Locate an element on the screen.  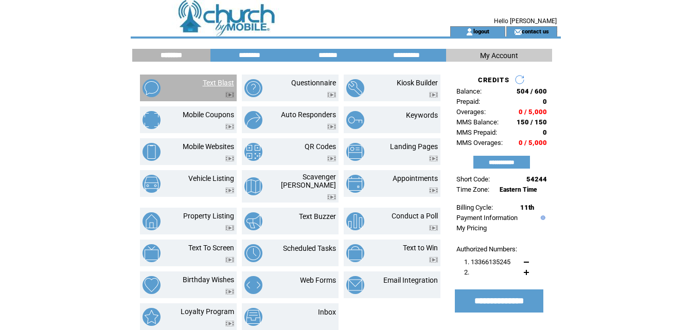
a: Kiosk Builder is located at coordinates (417, 83).